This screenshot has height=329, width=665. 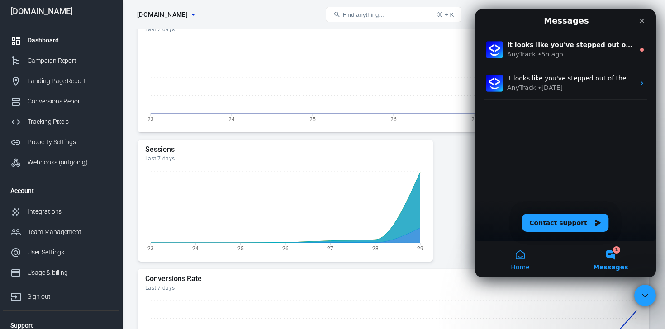 I want to click on a: Tracking Pixels, so click(x=61, y=122).